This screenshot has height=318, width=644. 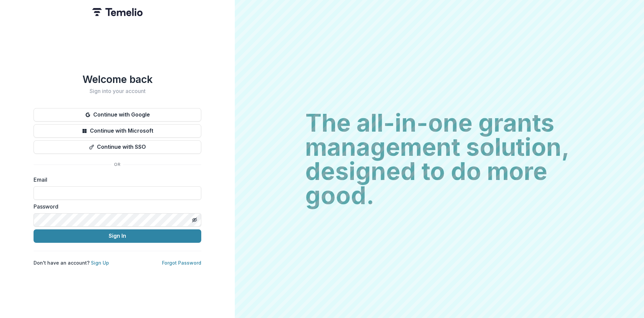 What do you see at coordinates (117, 131) in the screenshot?
I see `button: Continue with Microsoft` at bounding box center [117, 131].